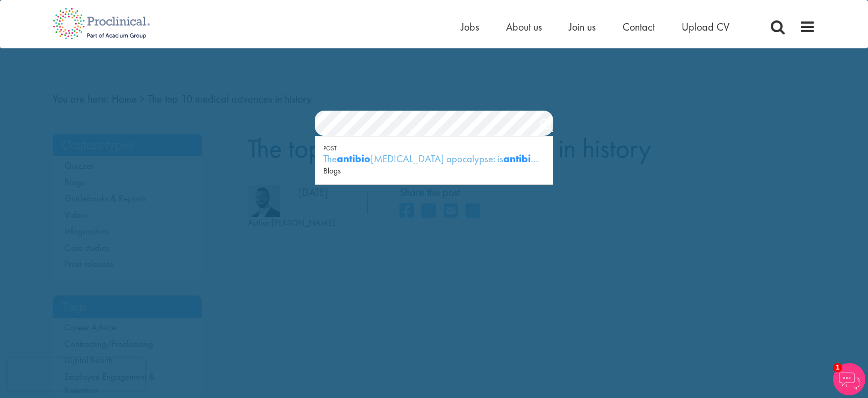  I want to click on a: Join us, so click(582, 27).